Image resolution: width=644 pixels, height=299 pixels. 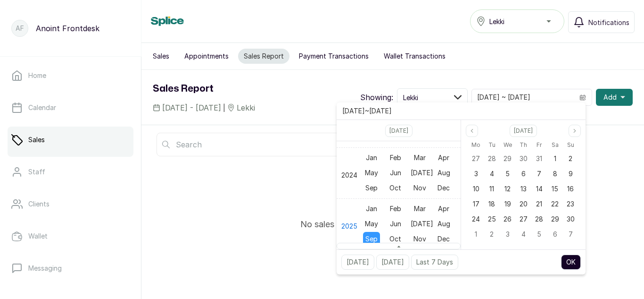 What do you see at coordinates (555, 204) in the screenshot?
I see `span: 22` at bounding box center [555, 204].